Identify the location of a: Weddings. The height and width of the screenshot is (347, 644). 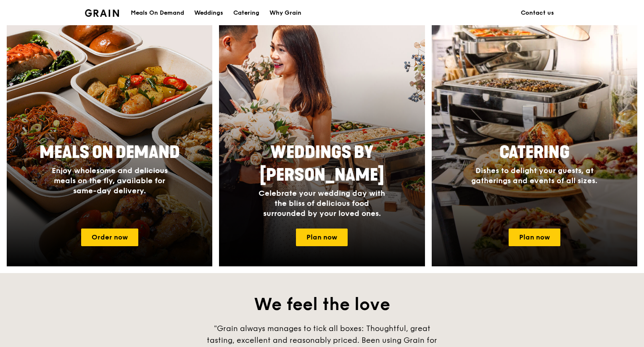
(209, 13).